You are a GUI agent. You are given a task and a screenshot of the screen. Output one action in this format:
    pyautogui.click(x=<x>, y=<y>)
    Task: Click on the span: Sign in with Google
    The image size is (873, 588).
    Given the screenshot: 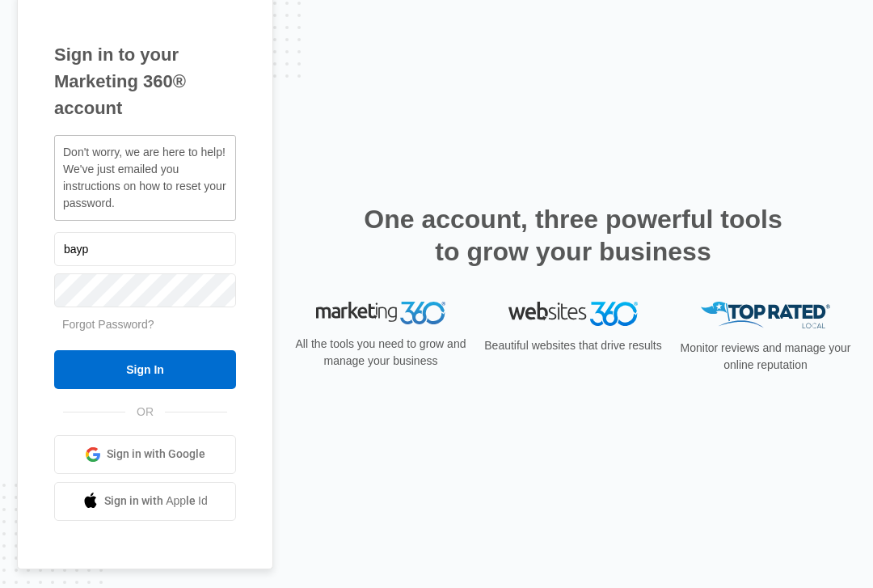 What is the action you would take?
    pyautogui.click(x=156, y=454)
    